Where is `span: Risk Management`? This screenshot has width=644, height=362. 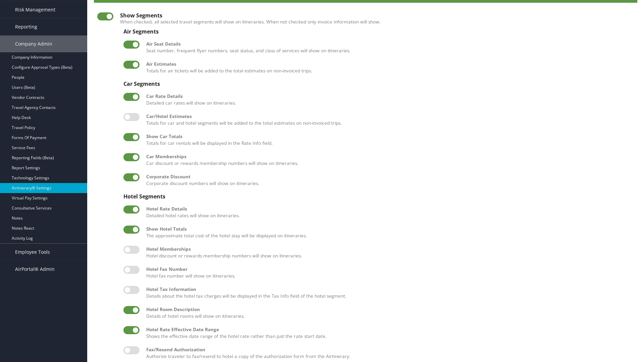 span: Risk Management is located at coordinates (35, 10).